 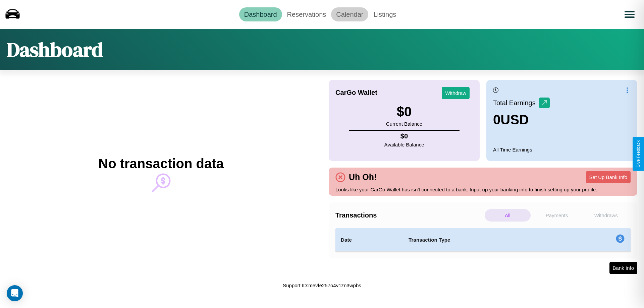 What do you see at coordinates (404, 145) in the screenshot?
I see `p: Available Balance` at bounding box center [404, 145].